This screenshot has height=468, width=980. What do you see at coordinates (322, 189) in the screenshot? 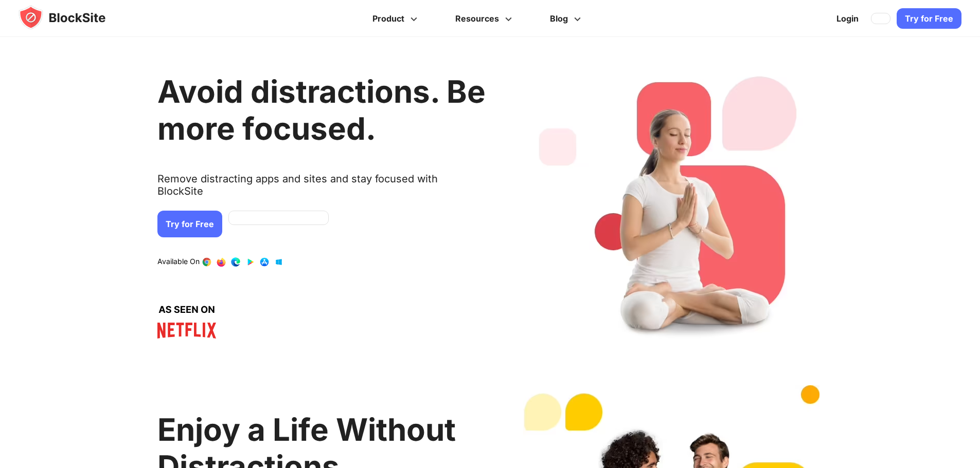
I see `text: Remove distracting apps and sites and stay focused with BlockSite` at bounding box center [322, 189].